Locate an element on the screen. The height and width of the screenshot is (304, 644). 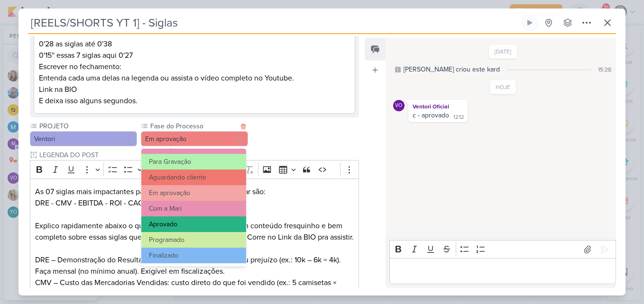
input: Texto sem título is located at coordinates (199, 155).